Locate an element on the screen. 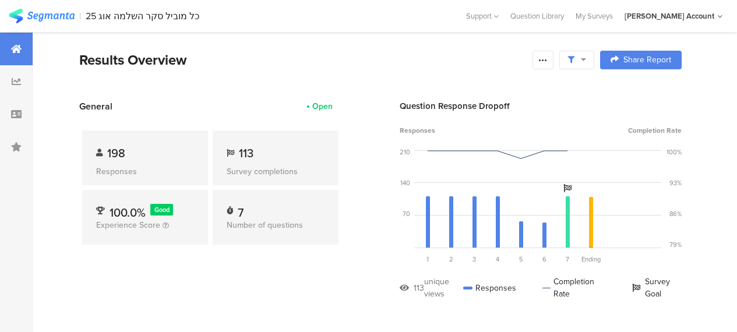 Image resolution: width=737 pixels, height=332 pixels. span: General is located at coordinates (96, 106).